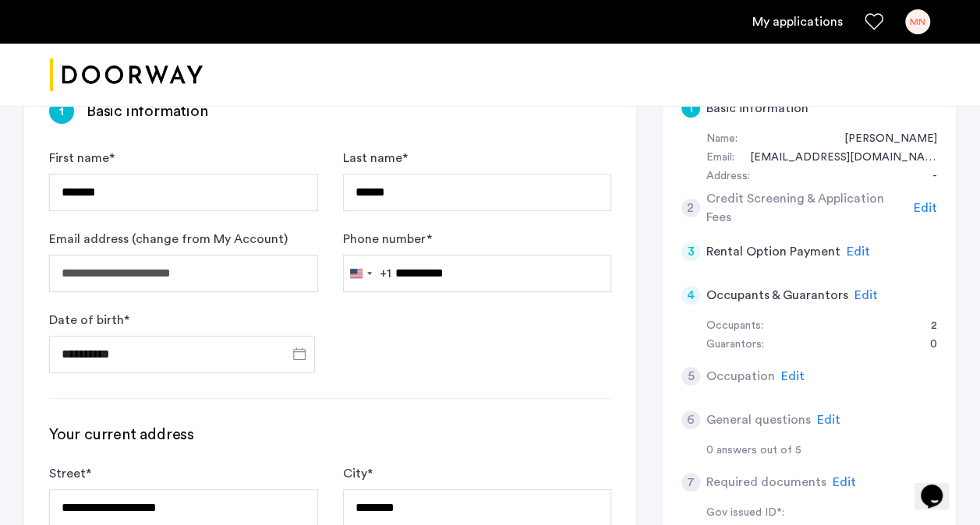 This screenshot has width=980, height=525. I want to click on a: Cazamio logo, so click(126, 75).